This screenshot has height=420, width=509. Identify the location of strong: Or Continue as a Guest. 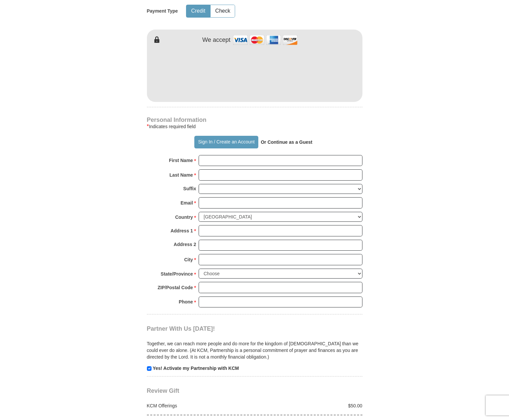
(286, 142).